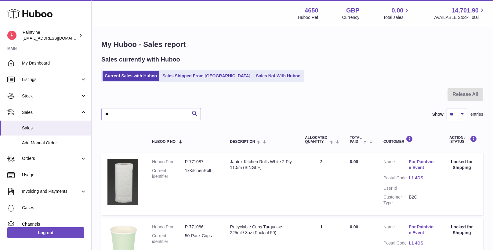 The width and height of the screenshot is (493, 250). Describe the element at coordinates (201, 174) in the screenshot. I see `dd: 1xKitchenRoll` at that location.